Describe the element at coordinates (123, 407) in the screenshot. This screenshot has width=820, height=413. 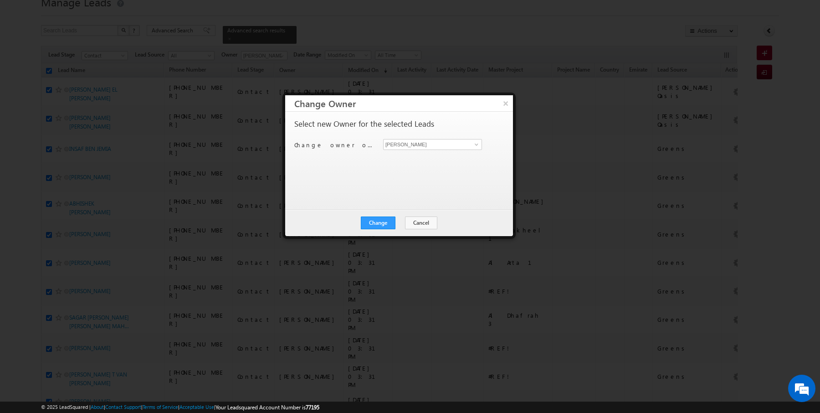
I see `a: Contact Support` at that location.